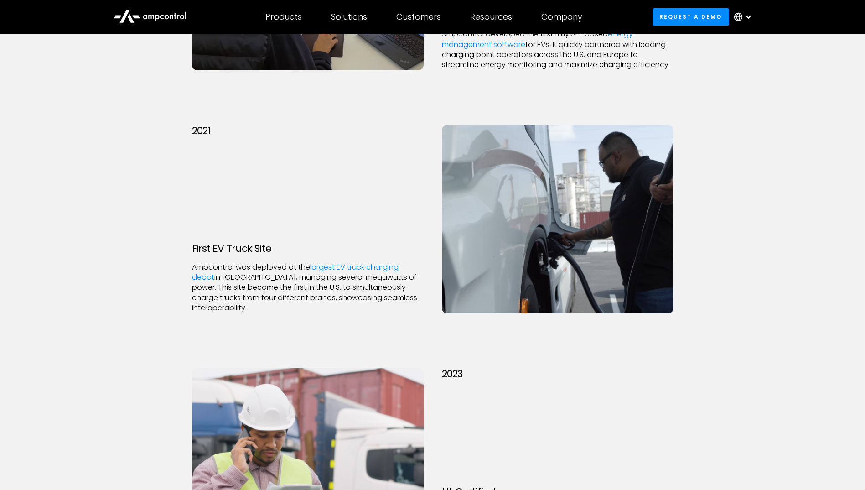 The image size is (865, 490). What do you see at coordinates (284, 17) in the screenshot?
I see `div: Products` at bounding box center [284, 17].